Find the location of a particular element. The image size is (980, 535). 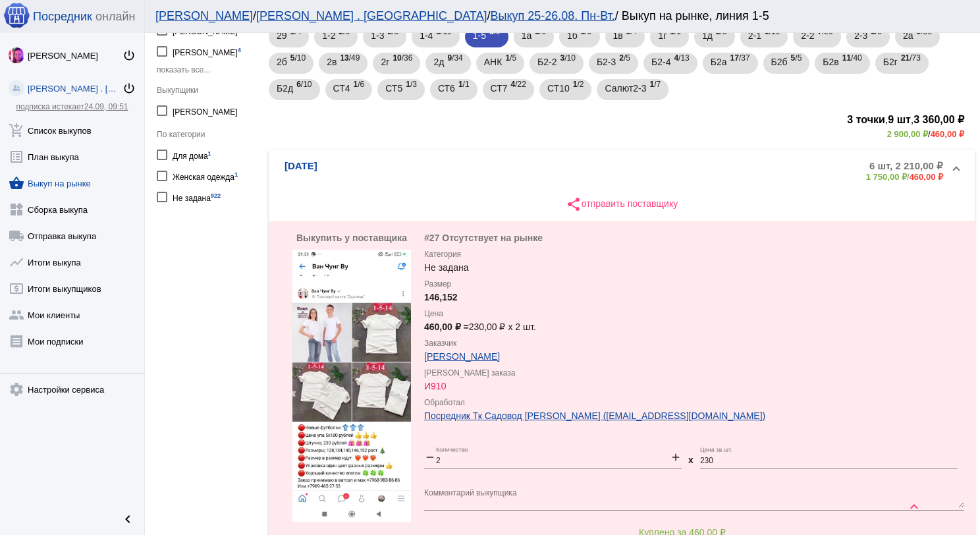

div: / / / Выкуп на рынке, линия 1-5 is located at coordinates (556, 16).